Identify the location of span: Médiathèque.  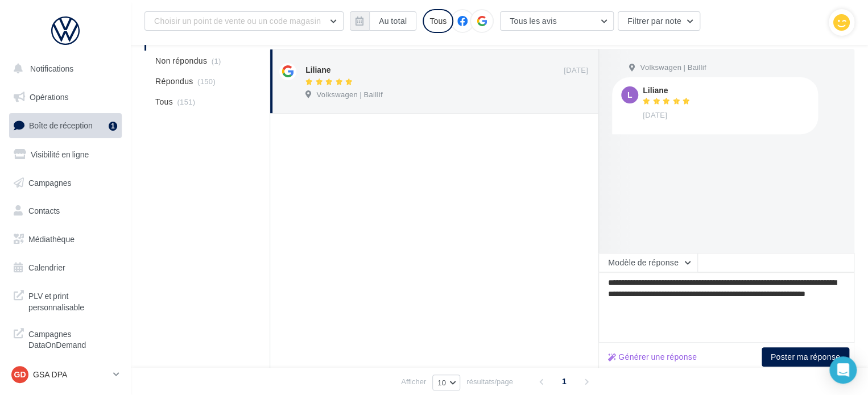
(51, 239).